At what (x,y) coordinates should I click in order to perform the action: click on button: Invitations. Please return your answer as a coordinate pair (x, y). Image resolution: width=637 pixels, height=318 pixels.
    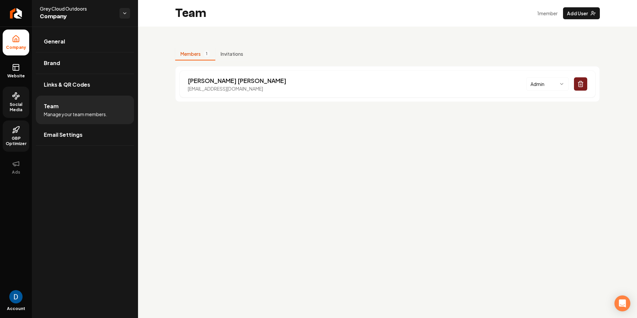
    Looking at the image, I should click on (232, 54).